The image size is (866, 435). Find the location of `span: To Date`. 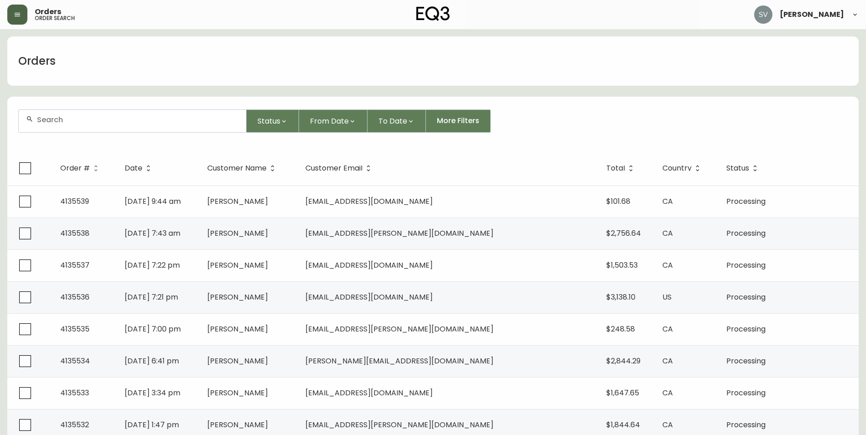

span: To Date is located at coordinates (392, 121).